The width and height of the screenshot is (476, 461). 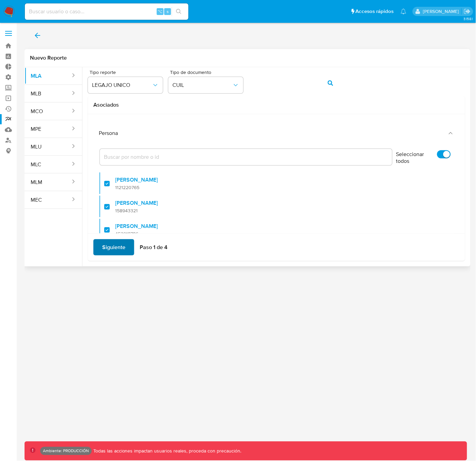 What do you see at coordinates (166, 451) in the screenshot?
I see `p: Todas las acciones impactan usuarios reales, proceda con precaución.` at bounding box center [166, 451].